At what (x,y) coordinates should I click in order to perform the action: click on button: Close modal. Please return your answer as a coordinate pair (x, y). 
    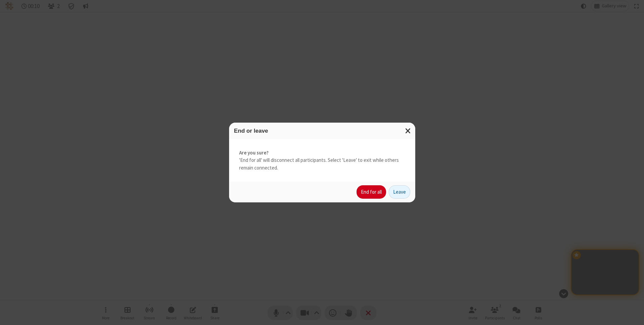
    Looking at the image, I should click on (408, 131).